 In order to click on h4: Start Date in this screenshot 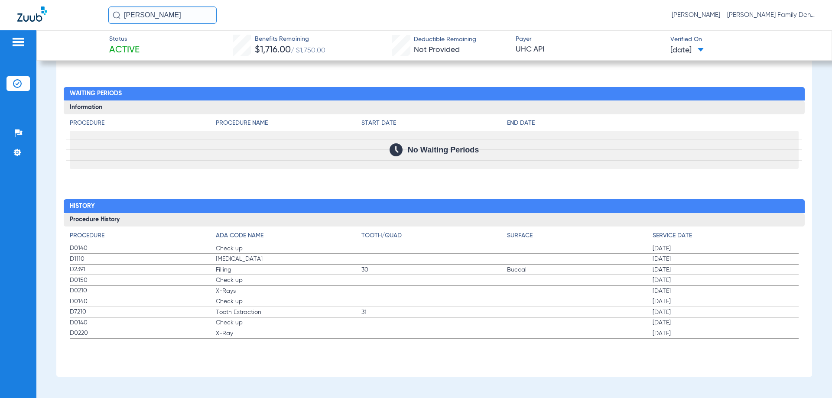, I will do `click(434, 123)`.